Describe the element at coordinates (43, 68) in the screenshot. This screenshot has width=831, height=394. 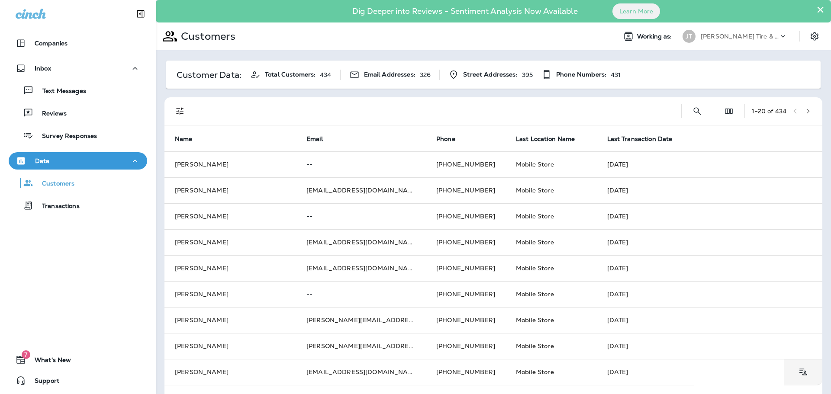
I see `p: Inbox` at that location.